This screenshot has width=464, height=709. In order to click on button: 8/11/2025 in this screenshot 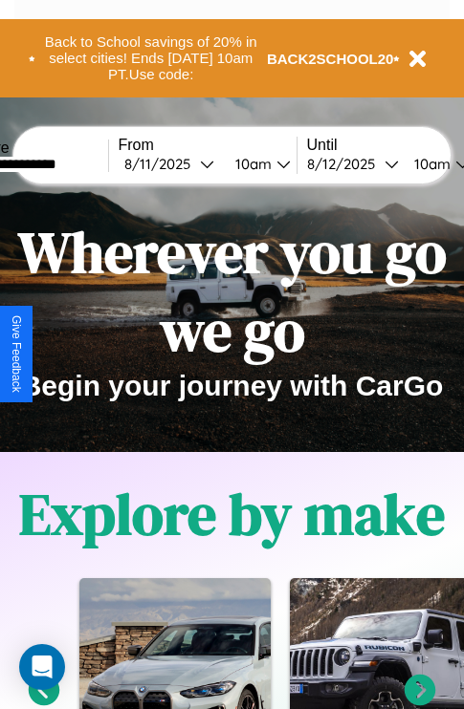, I will do `click(169, 163)`.